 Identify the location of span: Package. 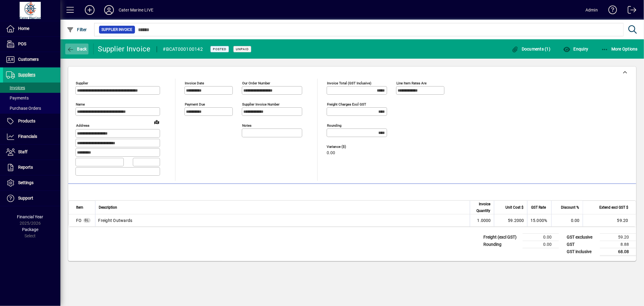
(30, 230).